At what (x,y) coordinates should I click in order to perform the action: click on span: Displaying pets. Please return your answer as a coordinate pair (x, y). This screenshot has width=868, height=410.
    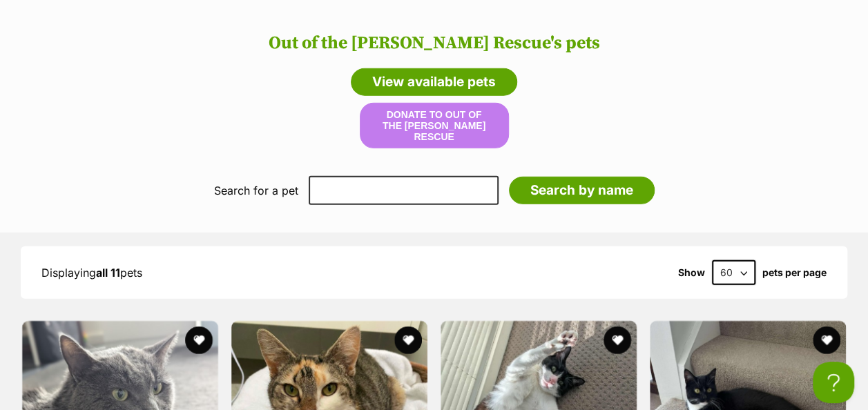
    Looking at the image, I should click on (92, 273).